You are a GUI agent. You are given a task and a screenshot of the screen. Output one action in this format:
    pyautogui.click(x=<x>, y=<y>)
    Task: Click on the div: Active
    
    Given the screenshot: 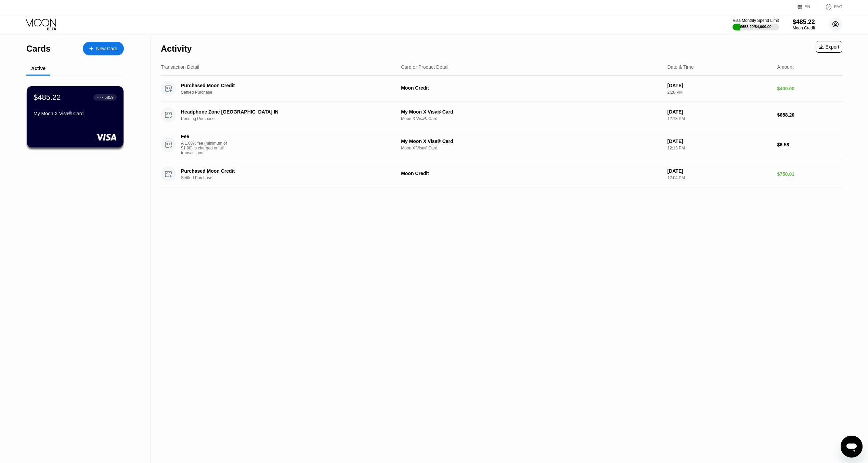 What is the action you would take?
    pyautogui.click(x=38, y=68)
    